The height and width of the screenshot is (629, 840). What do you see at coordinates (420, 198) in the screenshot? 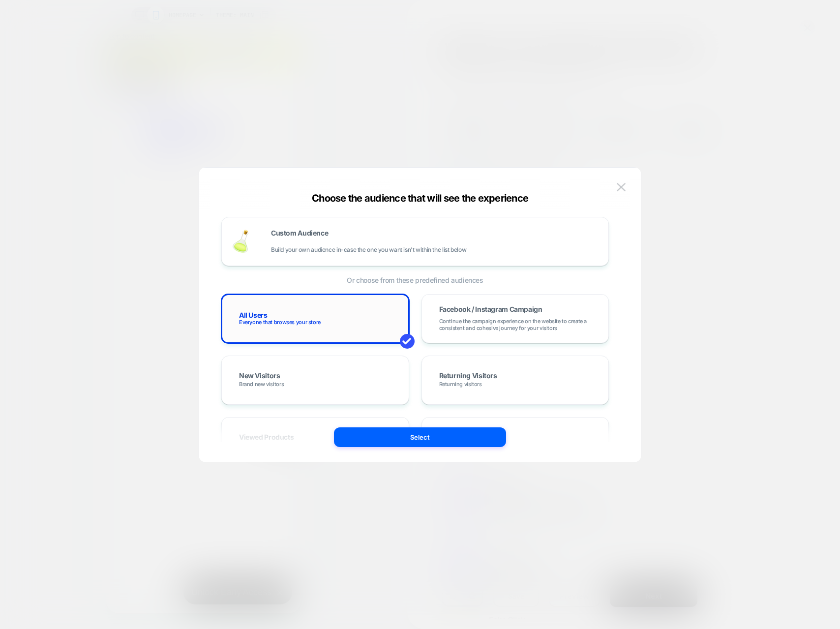
I see `div: Choose the audience that will see the experience` at bounding box center [420, 198].